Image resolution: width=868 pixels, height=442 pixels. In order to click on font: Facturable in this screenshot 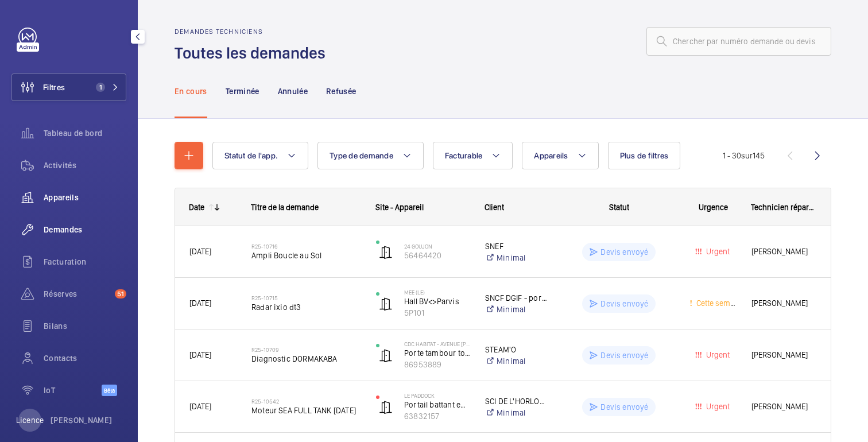, I will do `click(464, 155)`.